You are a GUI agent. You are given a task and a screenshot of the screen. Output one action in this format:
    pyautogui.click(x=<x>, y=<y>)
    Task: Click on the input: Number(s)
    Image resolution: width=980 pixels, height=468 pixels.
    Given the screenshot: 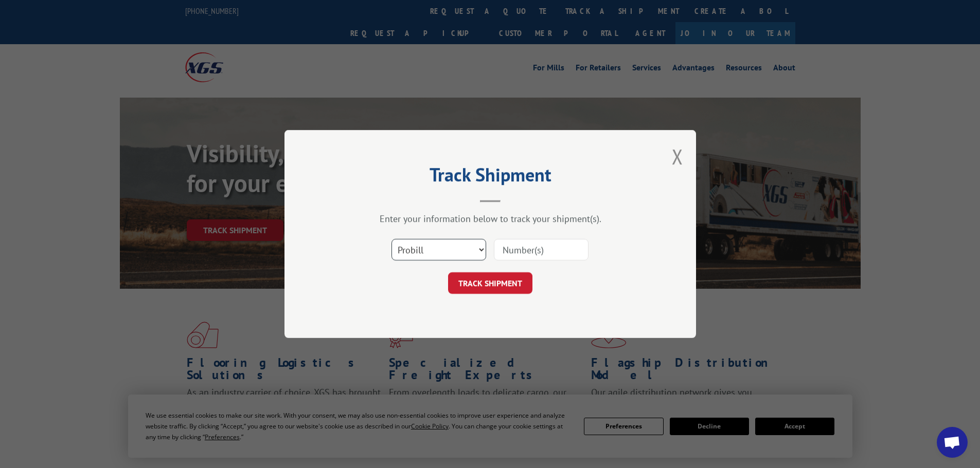 What is the action you would take?
    pyautogui.click(x=541, y=250)
    